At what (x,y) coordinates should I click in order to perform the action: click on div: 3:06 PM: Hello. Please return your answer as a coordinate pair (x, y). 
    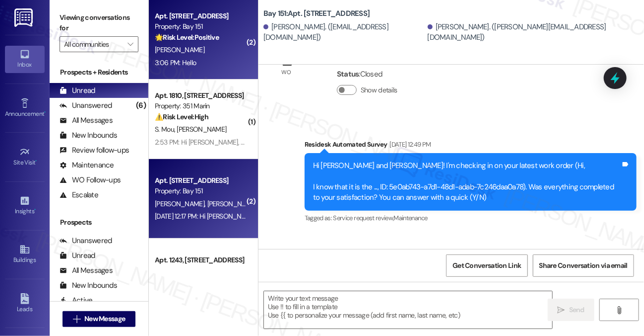
    Looking at the image, I should click on (175, 62).